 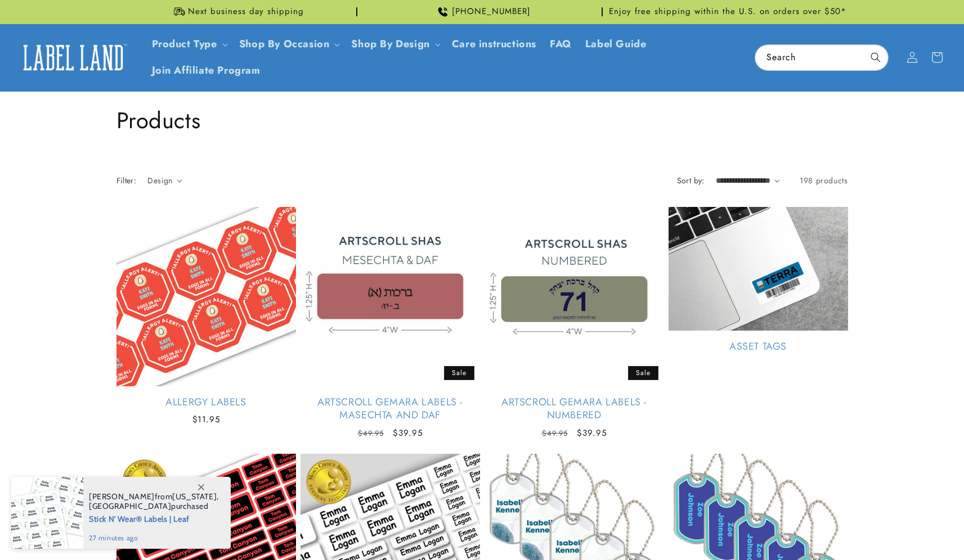 I want to click on a: FAQ, so click(x=560, y=44).